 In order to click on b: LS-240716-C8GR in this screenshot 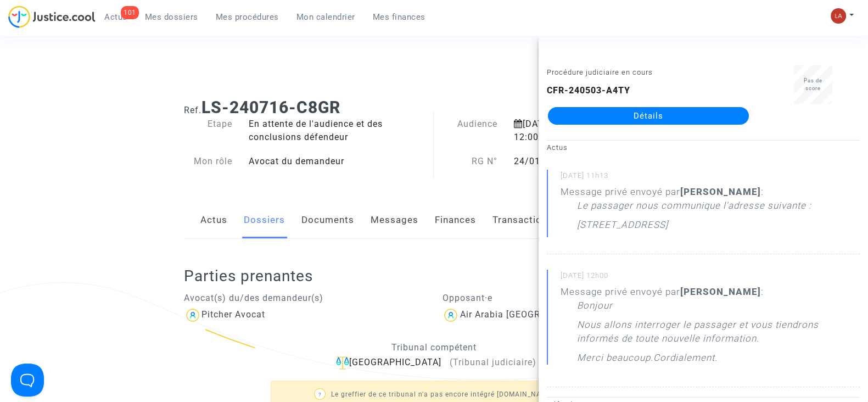, I will do `click(270, 107)`.